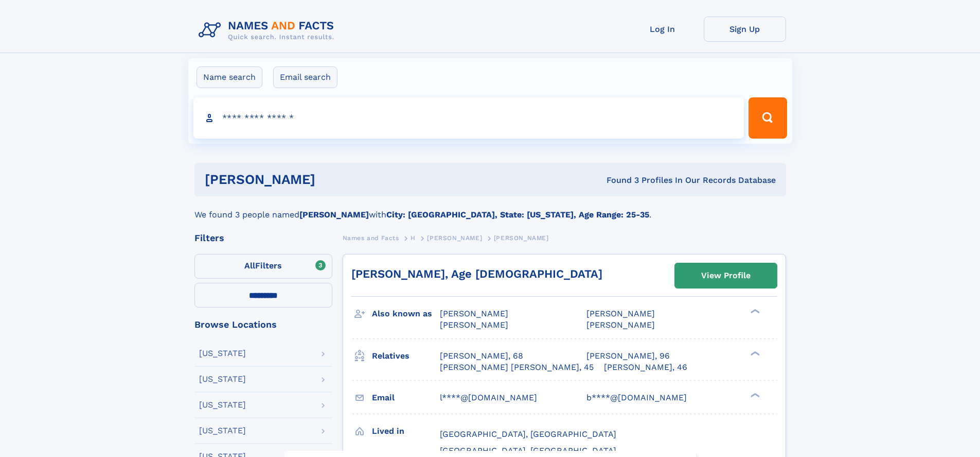 The image size is (980, 457). What do you see at coordinates (413, 238) in the screenshot?
I see `span: H` at bounding box center [413, 238].